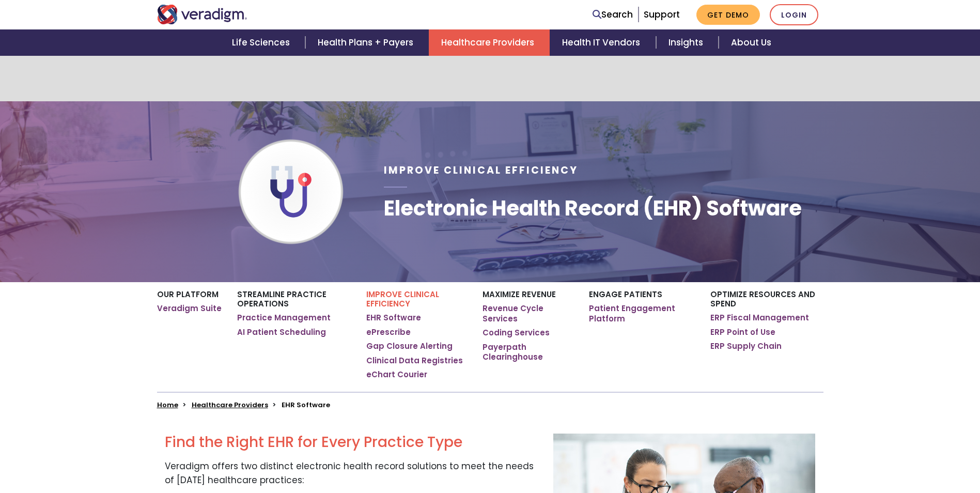  Describe the element at coordinates (728, 15) in the screenshot. I see `a: Get Demo` at that location.